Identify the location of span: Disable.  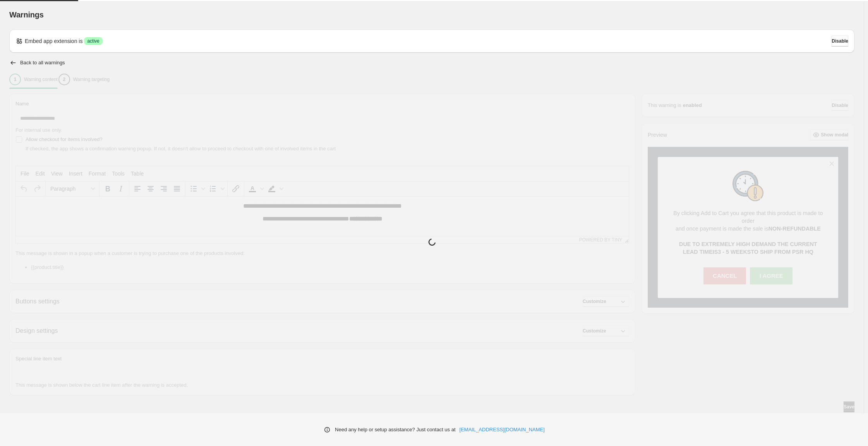
(840, 41).